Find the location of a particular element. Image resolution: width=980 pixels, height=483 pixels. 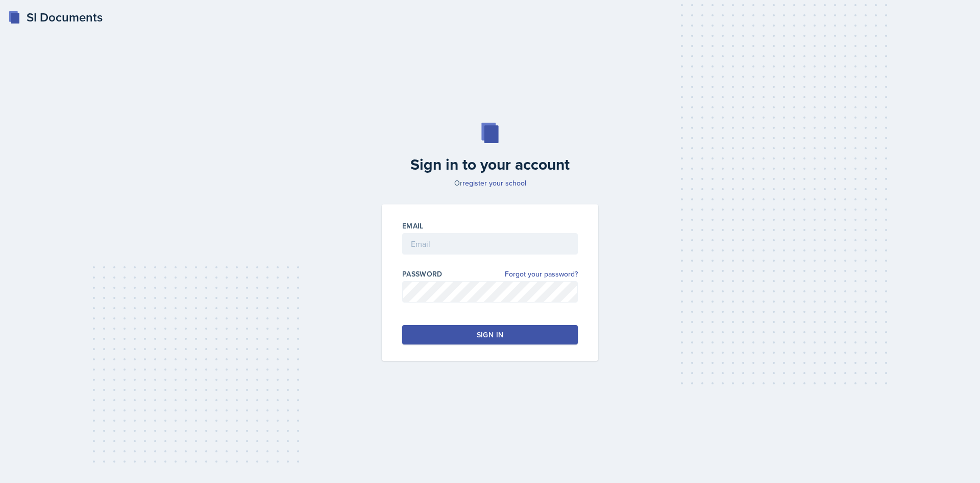

a: Forgot your password? is located at coordinates (541, 274).